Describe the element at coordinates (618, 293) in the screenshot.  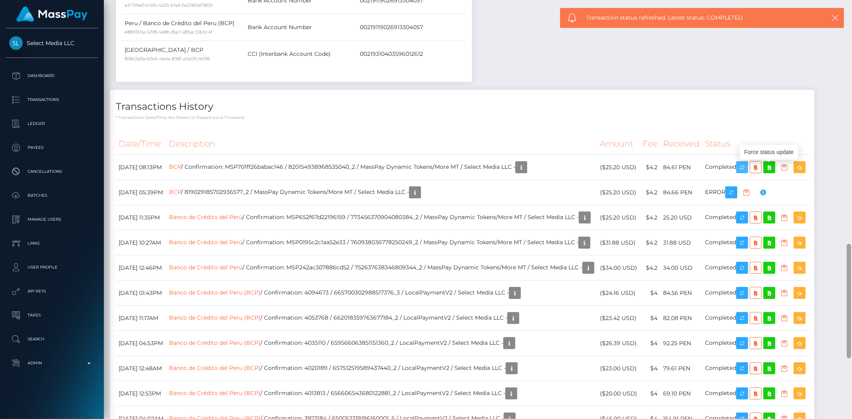
I see `td: ($24.16 USD)` at that location.